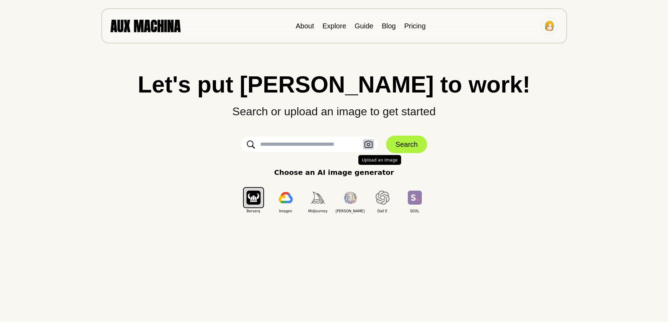 The width and height of the screenshot is (668, 322). What do you see at coordinates (415, 198) in the screenshot?
I see `img: SDXL` at bounding box center [415, 198].